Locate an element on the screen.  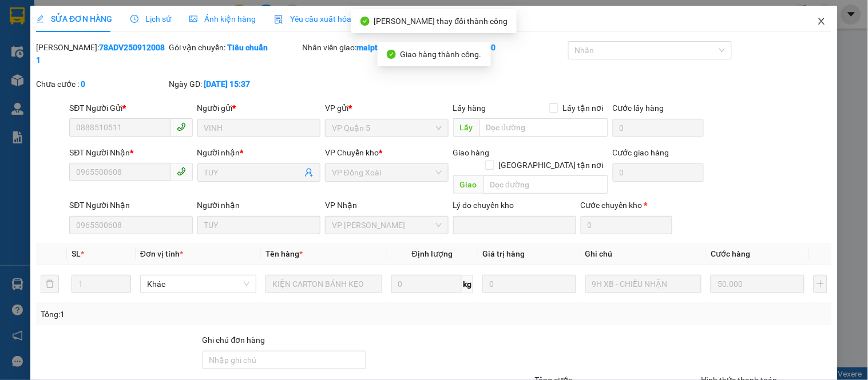
input: Cước lấy hàng is located at coordinates (658, 128).